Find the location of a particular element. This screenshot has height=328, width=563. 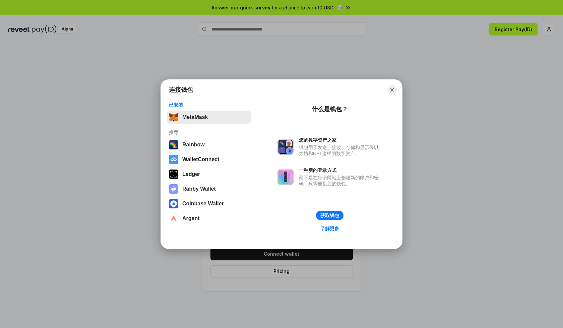

div: Coinbase Wallet is located at coordinates (203, 204).